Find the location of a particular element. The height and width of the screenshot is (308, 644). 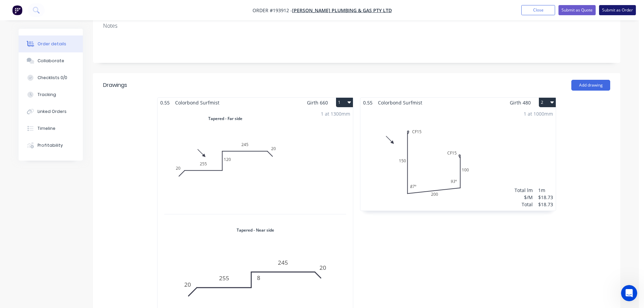

button: 1 is located at coordinates (345, 102).